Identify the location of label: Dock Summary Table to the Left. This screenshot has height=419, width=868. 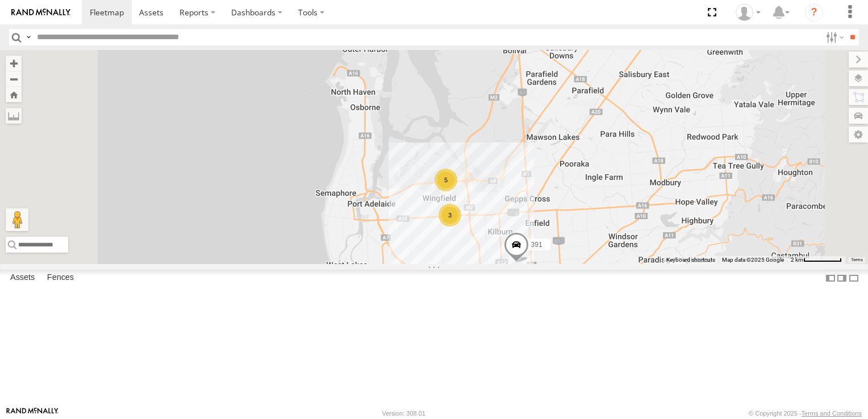
(830, 278).